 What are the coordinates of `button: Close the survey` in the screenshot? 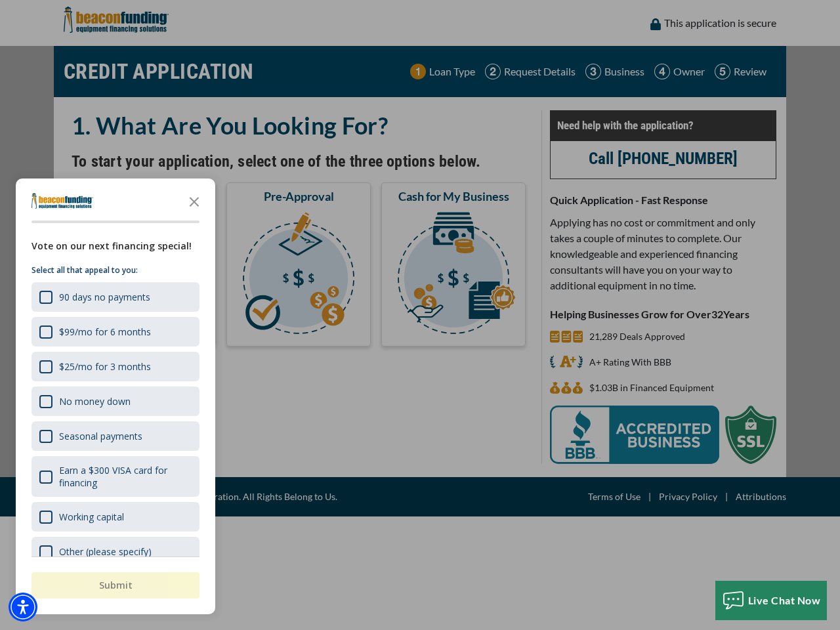 It's located at (194, 201).